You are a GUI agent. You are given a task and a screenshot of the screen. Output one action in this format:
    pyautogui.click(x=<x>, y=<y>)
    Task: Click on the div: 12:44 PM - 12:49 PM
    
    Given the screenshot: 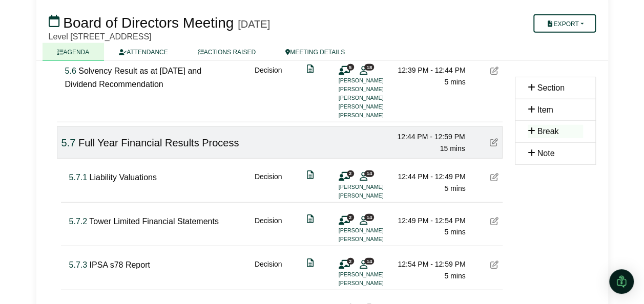 What is the action you would take?
    pyautogui.click(x=430, y=177)
    